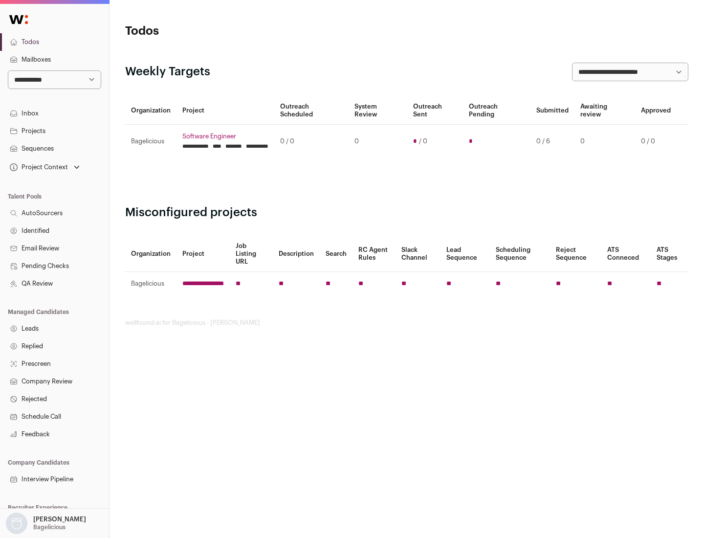 The width and height of the screenshot is (704, 538). I want to click on th: Description, so click(296, 254).